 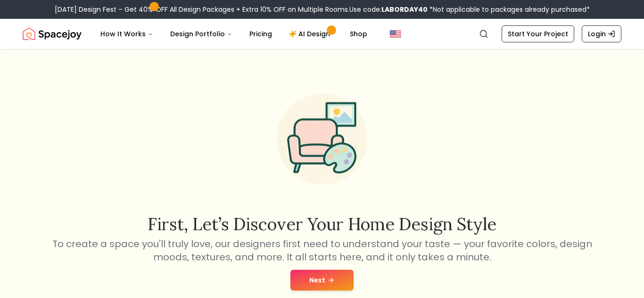 I want to click on h2: First, let’s discover your home design style, so click(x=322, y=224).